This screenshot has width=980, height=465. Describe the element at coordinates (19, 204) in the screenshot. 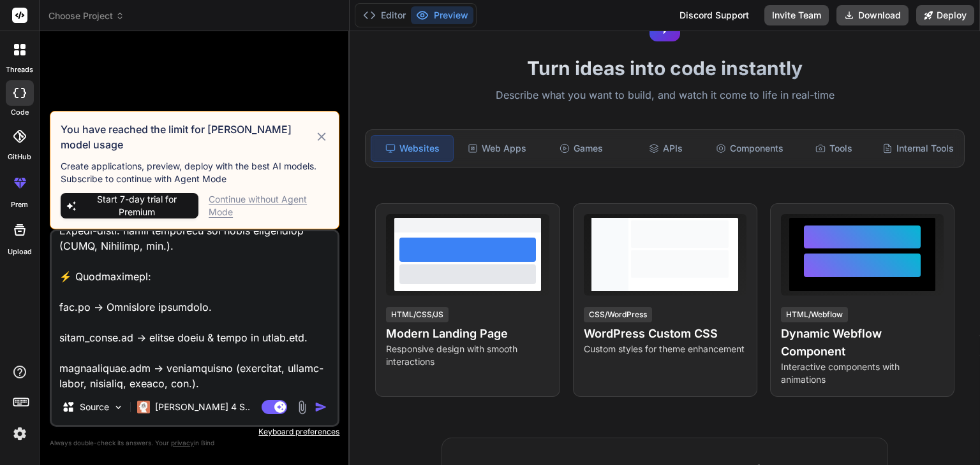

I see `label: prem` at that location.